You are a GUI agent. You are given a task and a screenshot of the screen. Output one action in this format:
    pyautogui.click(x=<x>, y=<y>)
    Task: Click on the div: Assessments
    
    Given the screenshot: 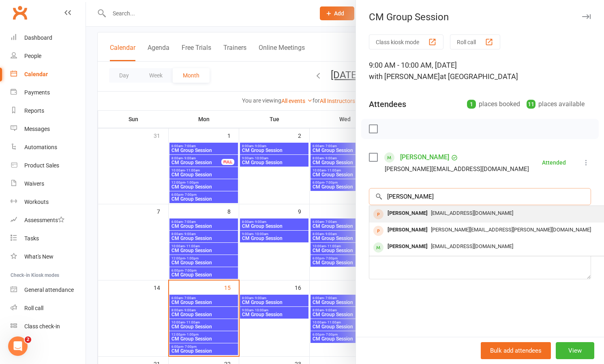 What is the action you would take?
    pyautogui.click(x=44, y=220)
    